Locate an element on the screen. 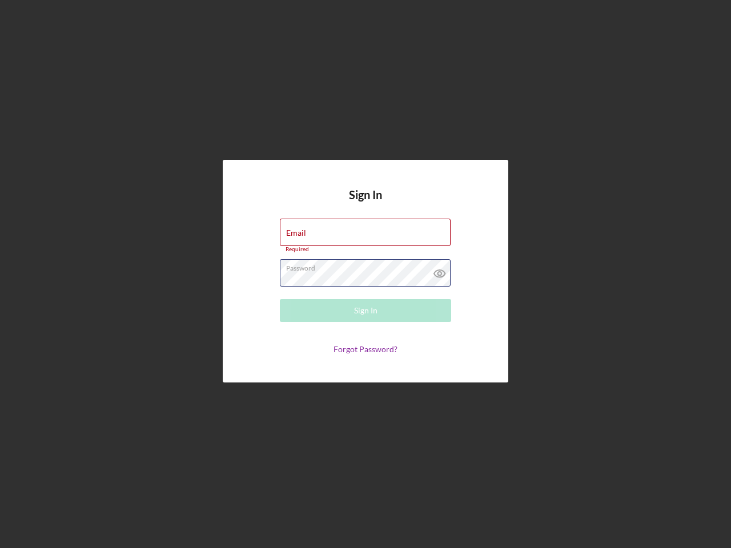 The image size is (731, 548). a: Forgot Password? is located at coordinates (366, 349).